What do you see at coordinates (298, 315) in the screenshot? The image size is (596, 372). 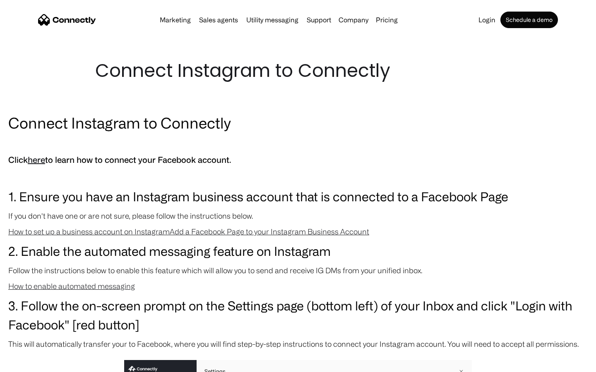 I see `h3: 3. Follow the on-screen prompt on the Settings page (bottom left) of your Inbox and click "Login ...` at bounding box center [298, 315].